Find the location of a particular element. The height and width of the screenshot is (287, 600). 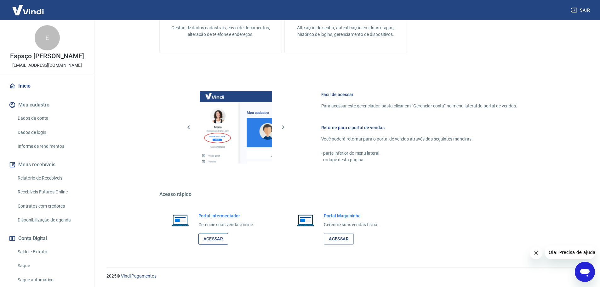

a: Recebíveis Futuros Online is located at coordinates (51, 192).